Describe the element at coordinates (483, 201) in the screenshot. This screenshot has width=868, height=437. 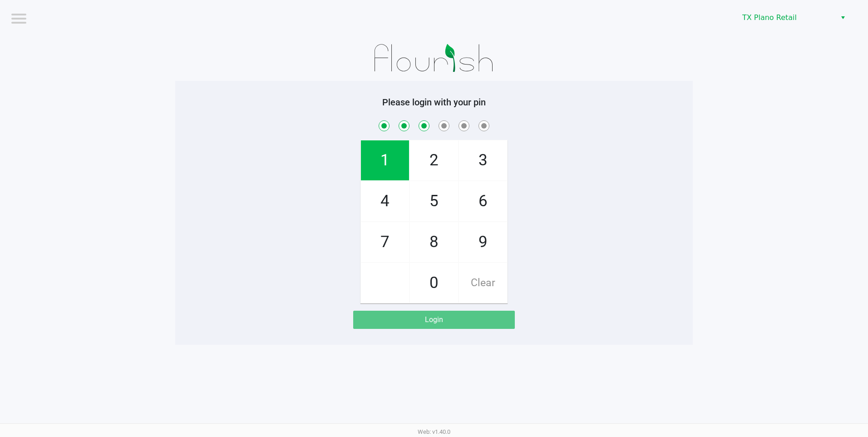
I see `span: 6` at that location.